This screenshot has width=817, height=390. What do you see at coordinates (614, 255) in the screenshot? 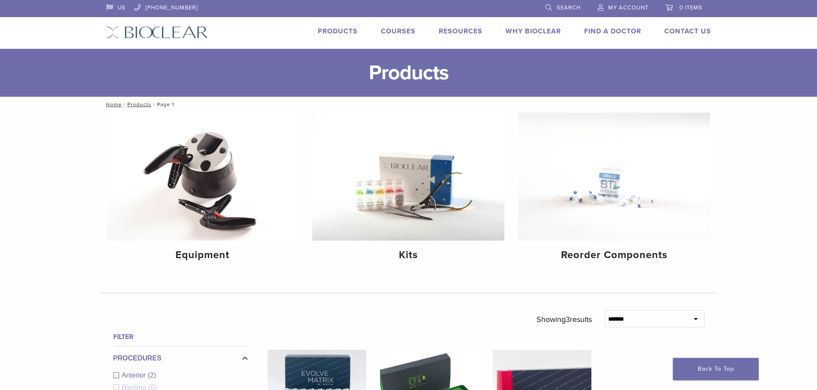
I see `h4: Reorder Components` at bounding box center [614, 255].